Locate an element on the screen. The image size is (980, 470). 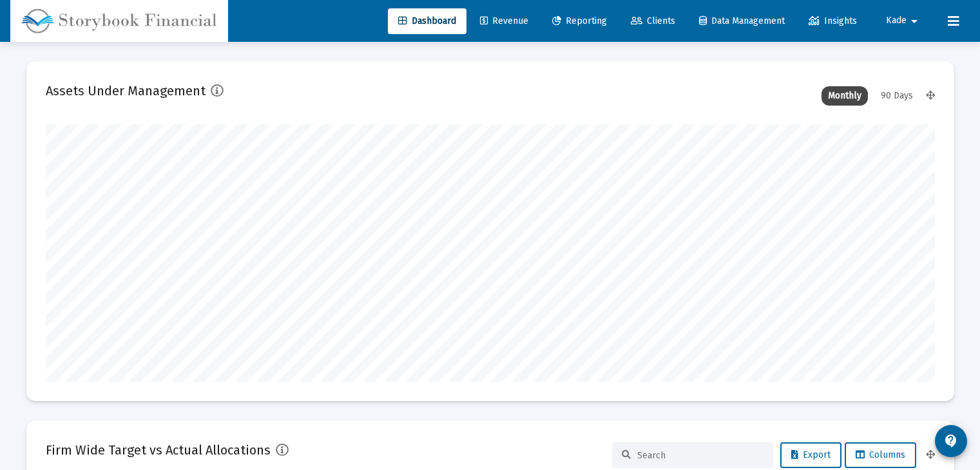
span: Data Management is located at coordinates (742, 21).